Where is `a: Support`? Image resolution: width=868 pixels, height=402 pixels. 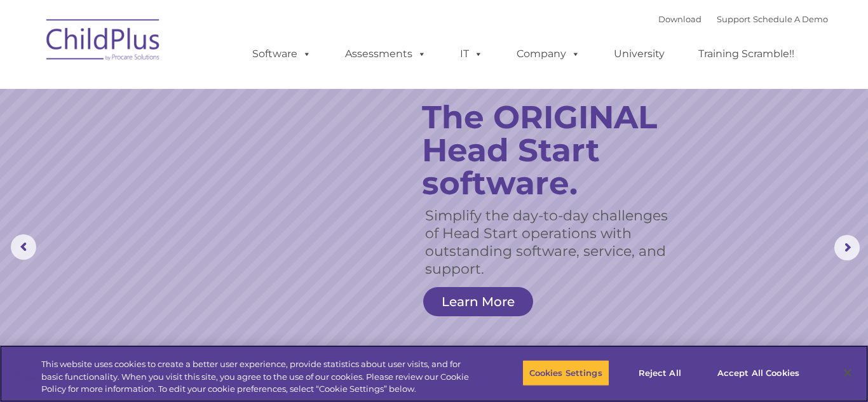 a: Support is located at coordinates (733, 19).